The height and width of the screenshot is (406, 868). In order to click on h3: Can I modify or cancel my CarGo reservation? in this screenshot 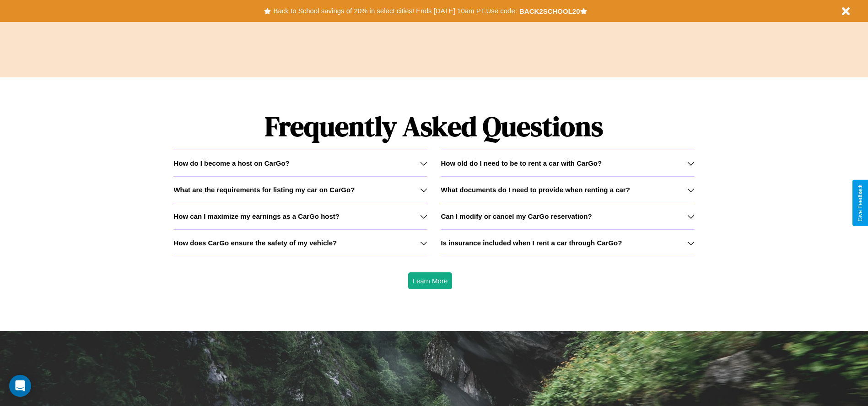, I will do `click(516, 216)`.